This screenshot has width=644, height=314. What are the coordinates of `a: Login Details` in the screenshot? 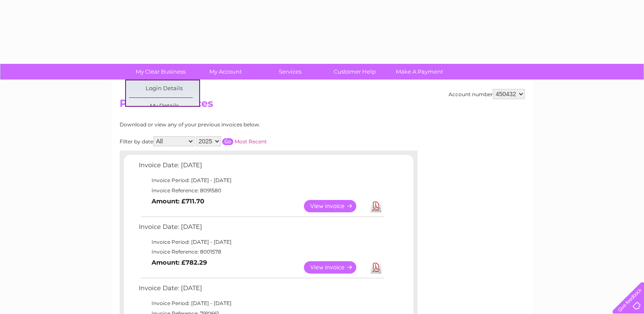 It's located at (164, 89).